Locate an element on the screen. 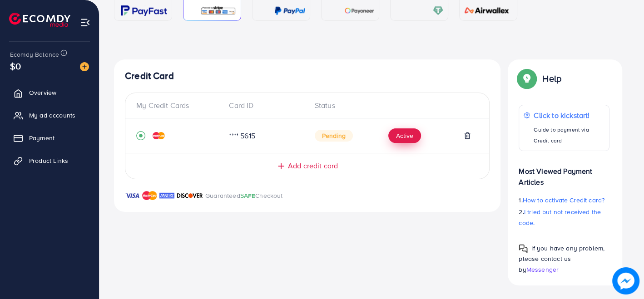 This screenshot has width=644, height=299. span: Ecomdy Balance is located at coordinates (35, 55).